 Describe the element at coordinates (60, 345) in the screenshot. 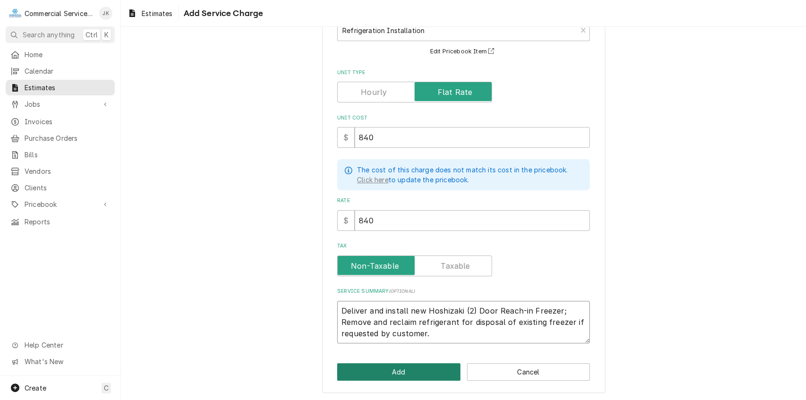

I see `a: Go to Help Center` at that location.